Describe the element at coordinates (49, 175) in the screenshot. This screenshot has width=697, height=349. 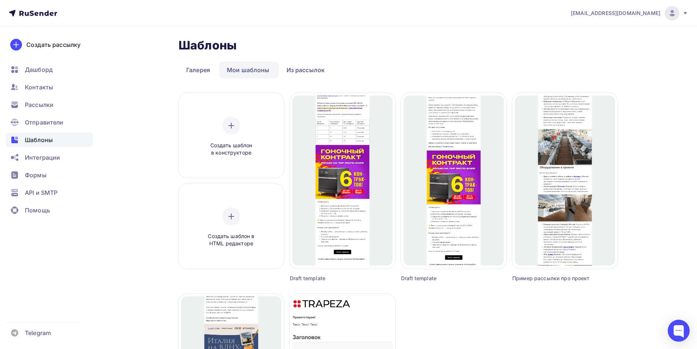
I see `a: Формы` at that location.